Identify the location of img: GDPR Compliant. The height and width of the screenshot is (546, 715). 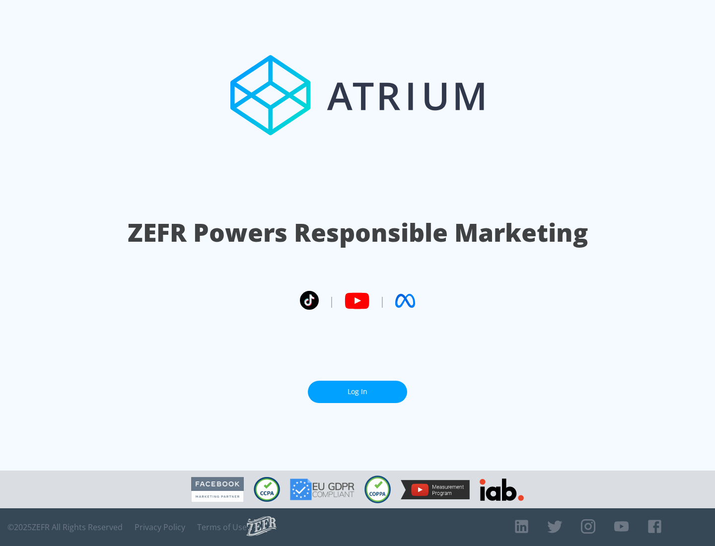
(322, 490).